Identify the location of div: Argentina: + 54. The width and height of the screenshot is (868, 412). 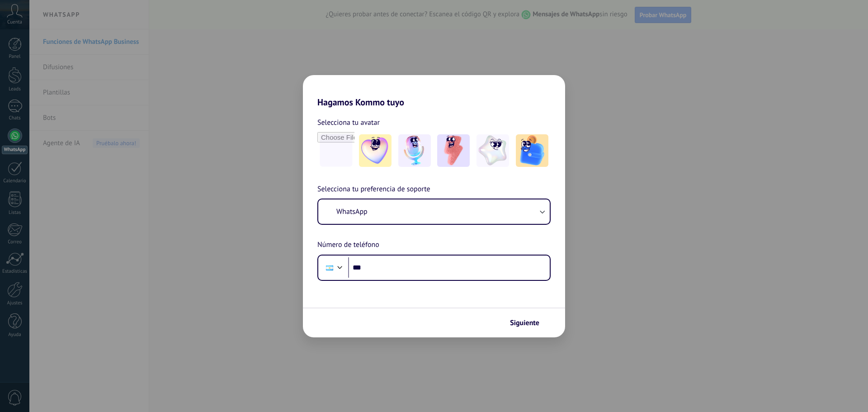
(330, 267).